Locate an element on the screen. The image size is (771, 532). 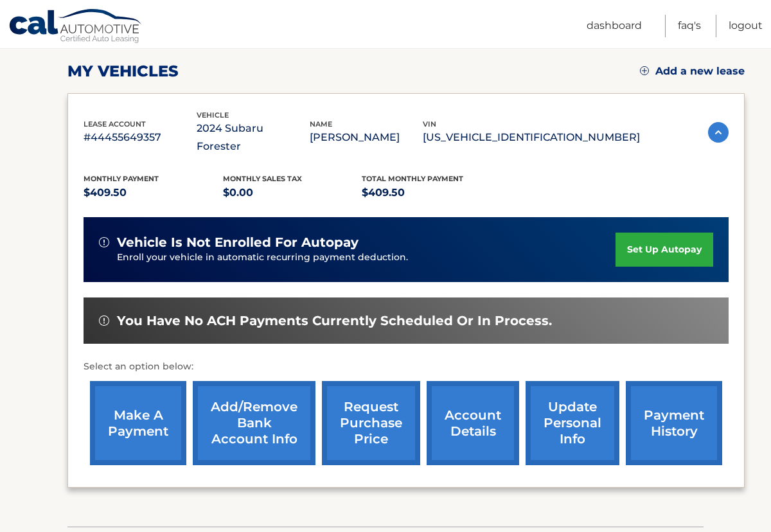
span: vehicle is not enrolled for autopay is located at coordinates (237, 242).